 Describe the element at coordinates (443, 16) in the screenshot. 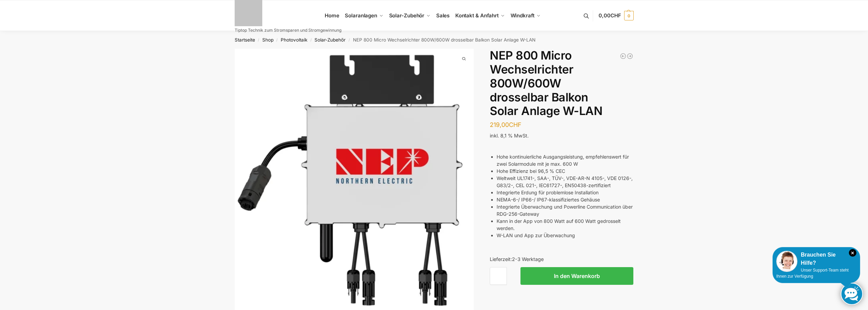

I see `a: Sales` at that location.